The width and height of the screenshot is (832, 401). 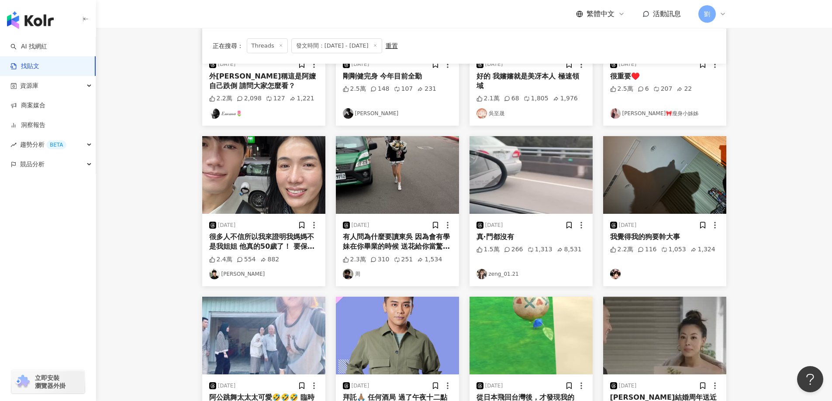 What do you see at coordinates (50, 382) in the screenshot?
I see `span: 立即安裝 瀏覽器外掛` at bounding box center [50, 382].